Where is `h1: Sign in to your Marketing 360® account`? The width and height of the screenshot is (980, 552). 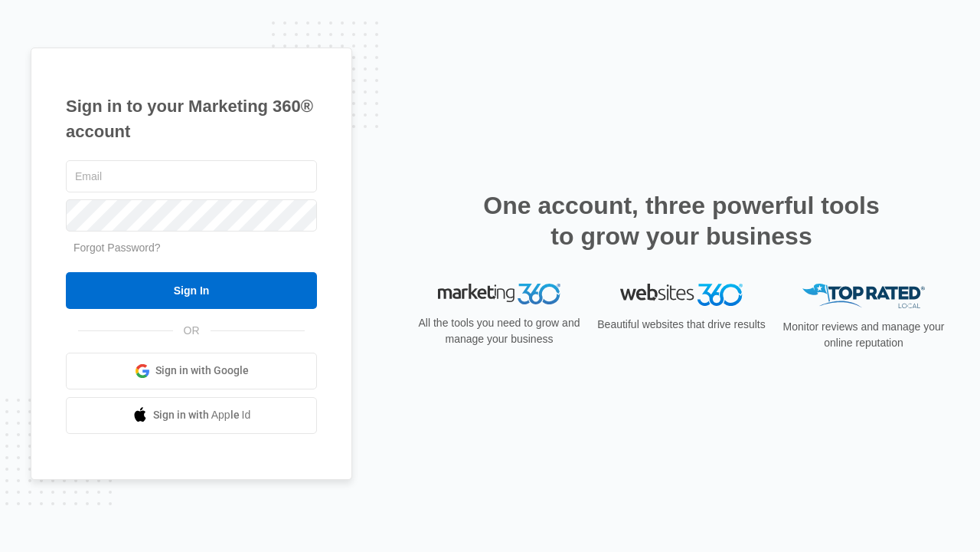
h1: Sign in to your Marketing 360® account is located at coordinates (192, 119).